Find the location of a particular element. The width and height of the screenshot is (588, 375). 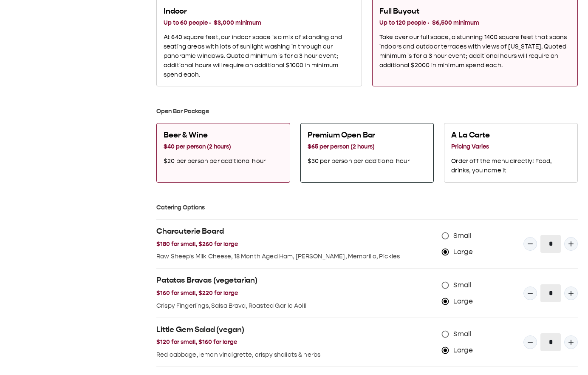

h2: A La Carte is located at coordinates (511, 135).